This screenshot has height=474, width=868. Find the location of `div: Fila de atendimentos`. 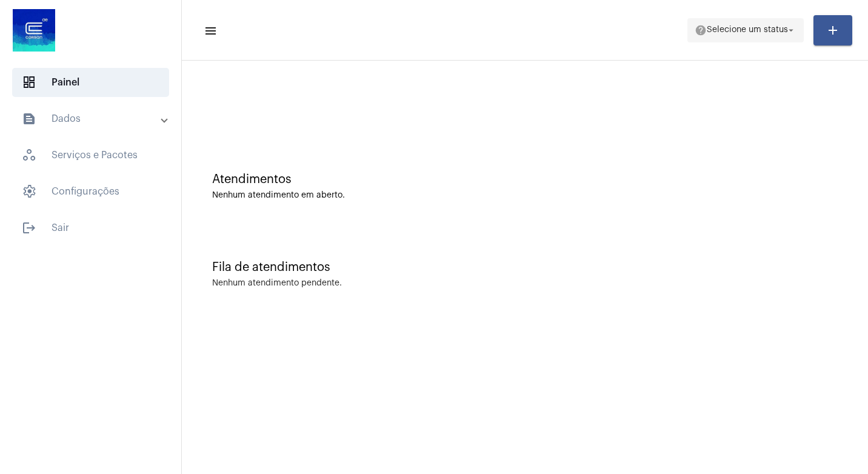

div: Fila de atendimentos is located at coordinates (525, 267).